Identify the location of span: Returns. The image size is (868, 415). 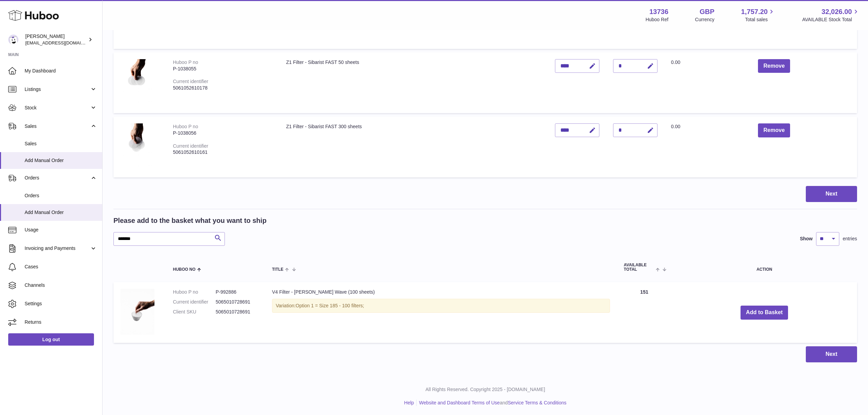
(61, 322).